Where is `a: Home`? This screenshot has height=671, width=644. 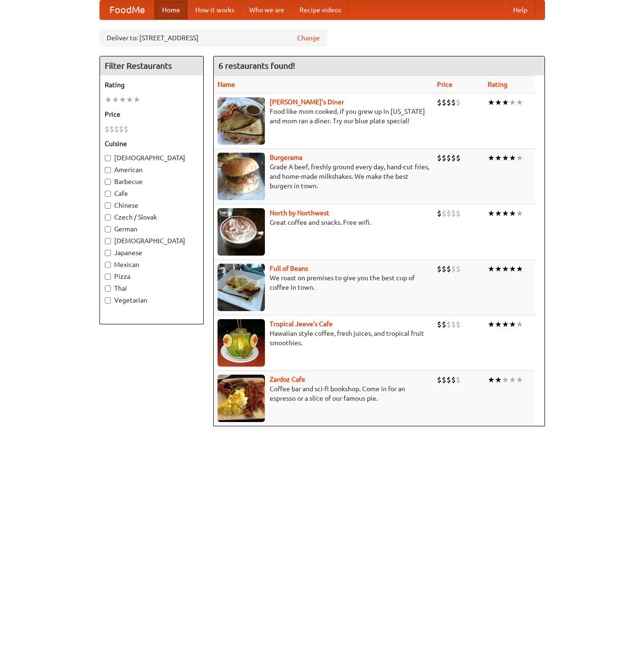 a: Home is located at coordinates (171, 10).